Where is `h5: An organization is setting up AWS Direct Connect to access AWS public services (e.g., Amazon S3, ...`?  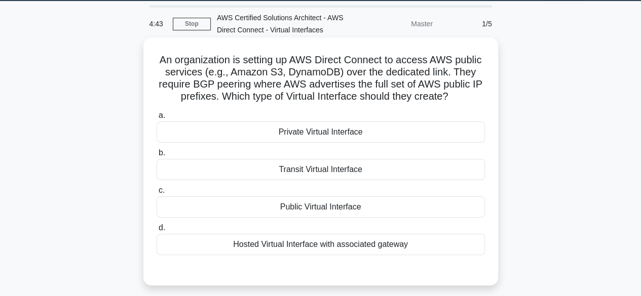
h5: An organization is setting up AWS Direct Connect to access AWS public services (e.g., Amazon S3, ... is located at coordinates (321, 79).